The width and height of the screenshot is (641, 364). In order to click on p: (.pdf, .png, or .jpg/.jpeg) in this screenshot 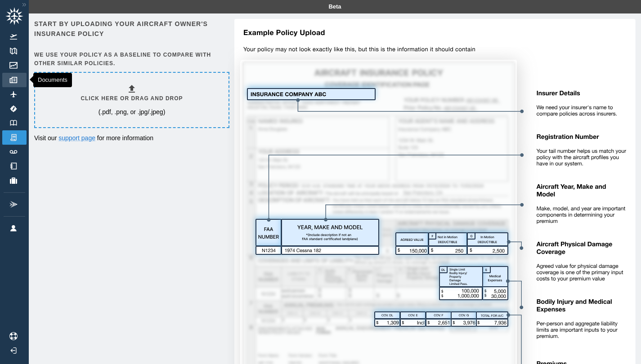, I will do `click(132, 112)`.